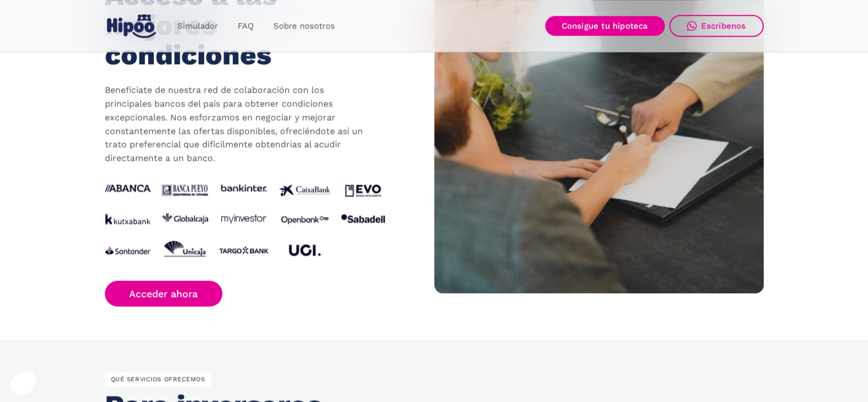  I want to click on a: home, so click(132, 26).